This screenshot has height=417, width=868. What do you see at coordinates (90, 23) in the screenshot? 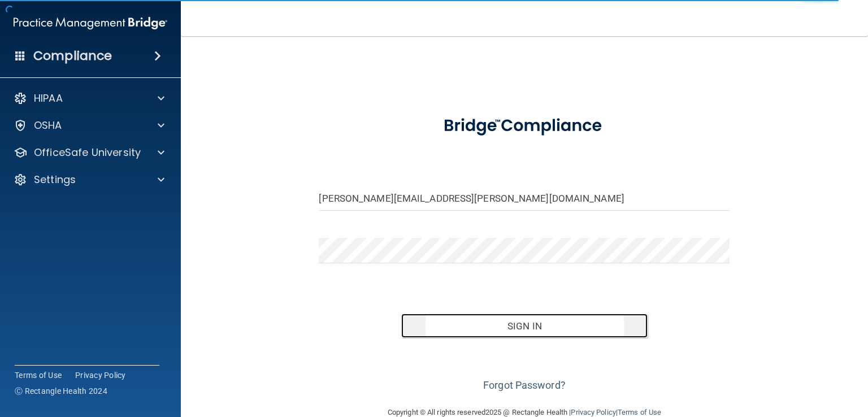
I see `img: PMB logo` at bounding box center [90, 23].